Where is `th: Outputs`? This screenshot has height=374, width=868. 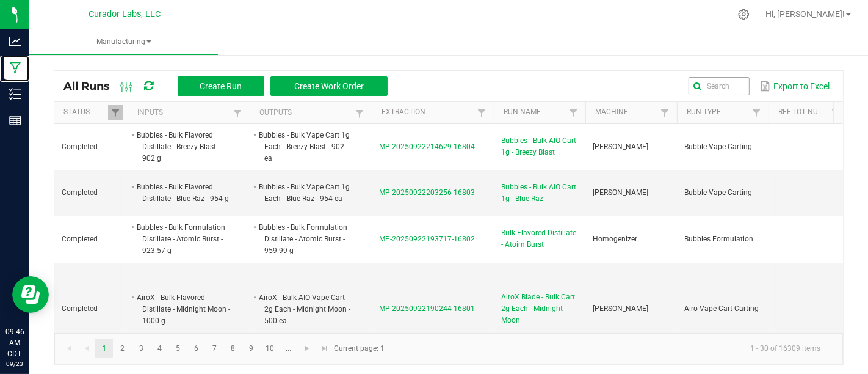 th: Outputs is located at coordinates (311, 113).